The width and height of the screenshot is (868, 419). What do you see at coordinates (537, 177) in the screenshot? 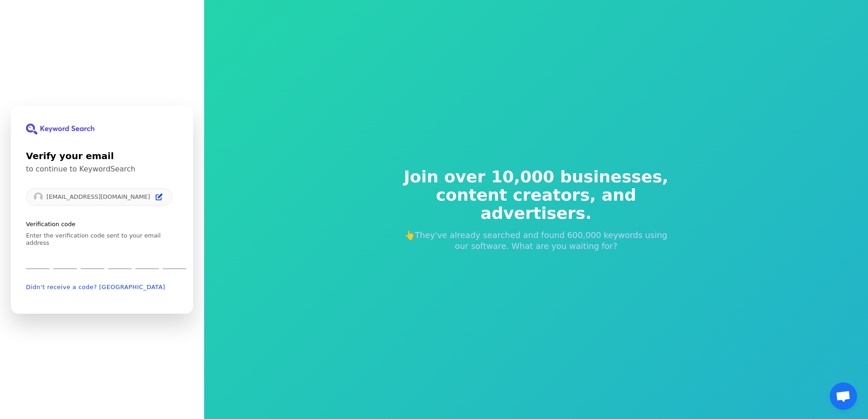
I see `span: Join over 10,000 businesses,` at bounding box center [537, 177].